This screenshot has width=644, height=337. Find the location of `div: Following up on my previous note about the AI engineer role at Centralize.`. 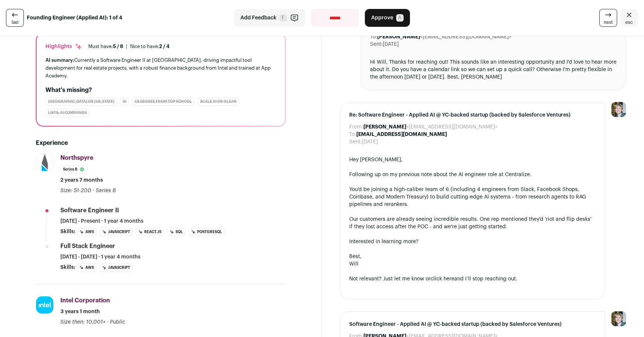

div: Following up on my previous note about the AI engineer role at Centralize. is located at coordinates (472, 175).